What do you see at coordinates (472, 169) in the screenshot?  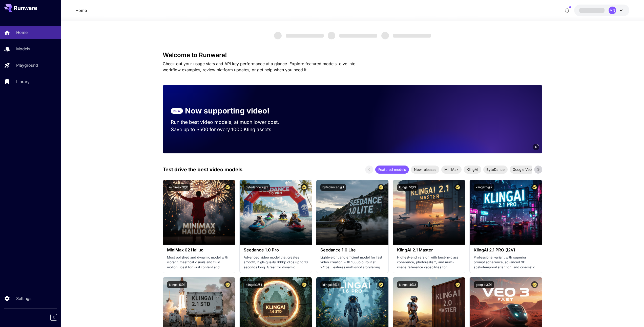 I see `span: KlingAI` at bounding box center [472, 169].